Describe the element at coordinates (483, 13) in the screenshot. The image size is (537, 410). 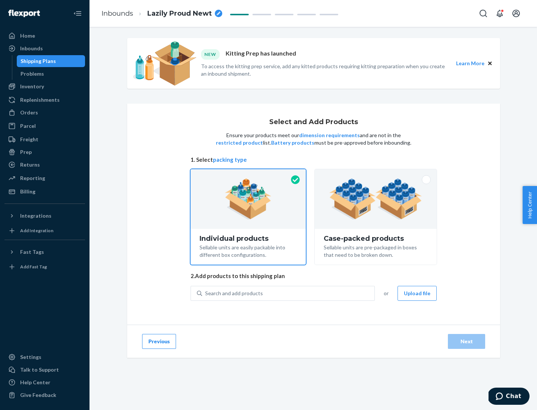
I see `button: Open Search Box` at that location.